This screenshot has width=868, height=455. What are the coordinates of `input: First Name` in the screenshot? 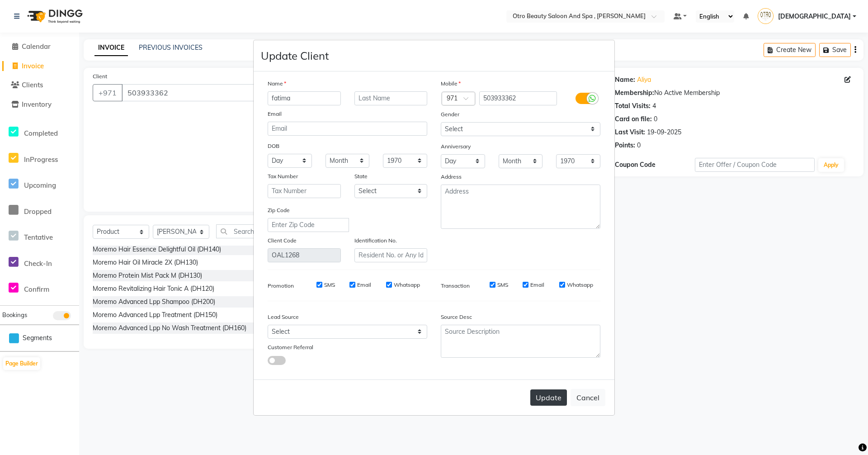 It's located at (304, 98).